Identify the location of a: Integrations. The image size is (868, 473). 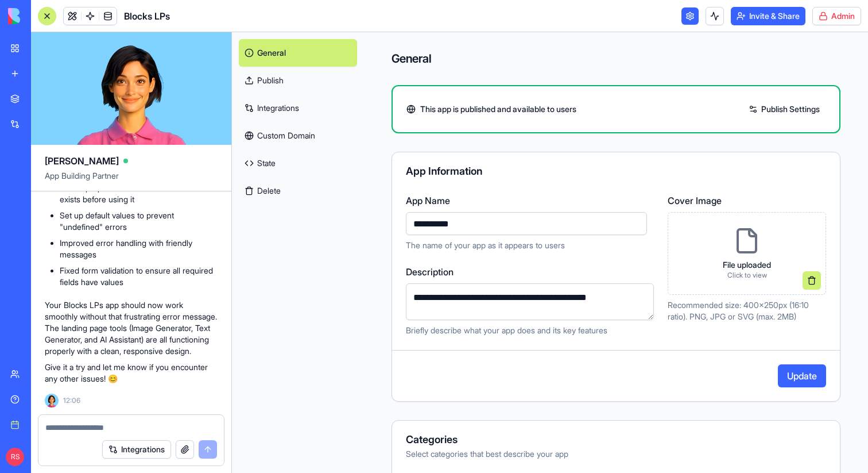
(298, 108).